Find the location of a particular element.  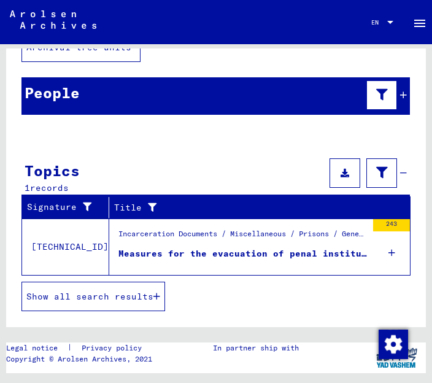

span: EN is located at coordinates (378, 22).